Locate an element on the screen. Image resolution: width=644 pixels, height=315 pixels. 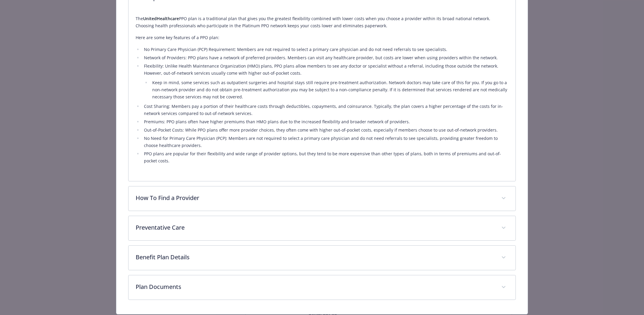
div: Description is located at coordinates (322, 96).